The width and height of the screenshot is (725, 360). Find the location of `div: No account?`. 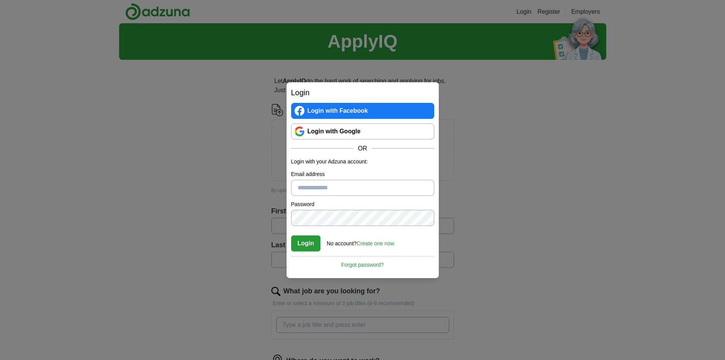

div: No account? is located at coordinates (360, 241).